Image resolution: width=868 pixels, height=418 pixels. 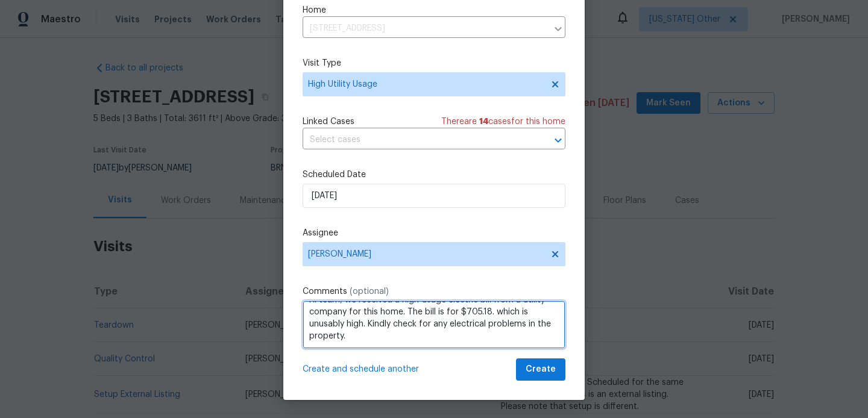 What do you see at coordinates (369, 291) in the screenshot?
I see `span: (optional)` at bounding box center [369, 291].